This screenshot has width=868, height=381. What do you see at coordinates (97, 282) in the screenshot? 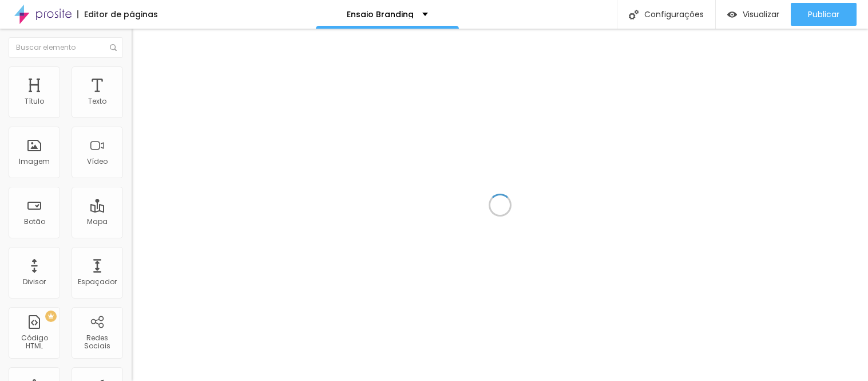
I see `div: Espaçador` at bounding box center [97, 282].